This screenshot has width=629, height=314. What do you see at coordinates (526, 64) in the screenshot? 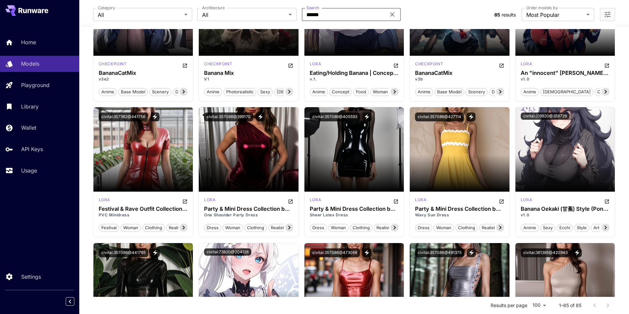
I see `p: lora` at bounding box center [526, 64].